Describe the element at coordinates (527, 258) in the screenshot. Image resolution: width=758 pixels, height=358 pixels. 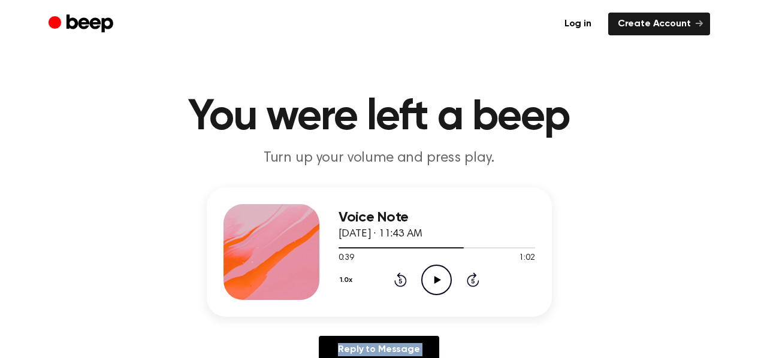
I see `span: 1:02` at that location.